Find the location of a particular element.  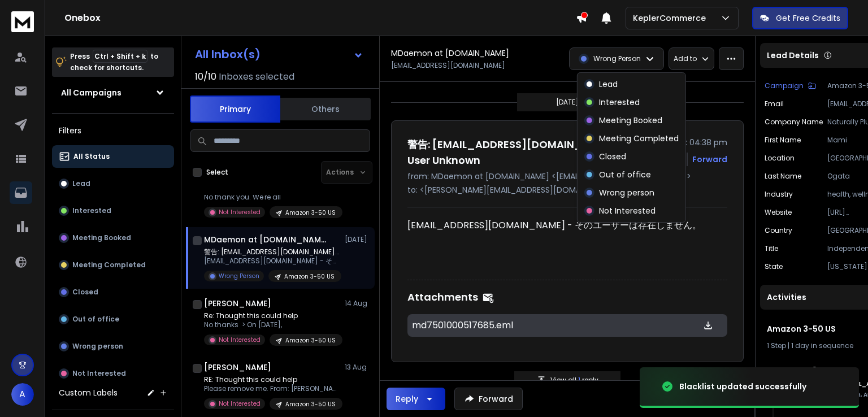

p: First Name is located at coordinates (782, 140).